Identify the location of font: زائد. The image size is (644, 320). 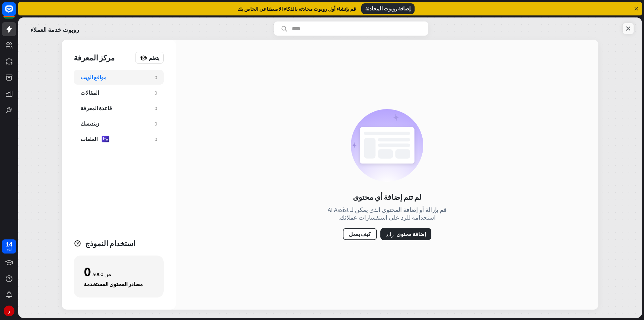
(390, 234).